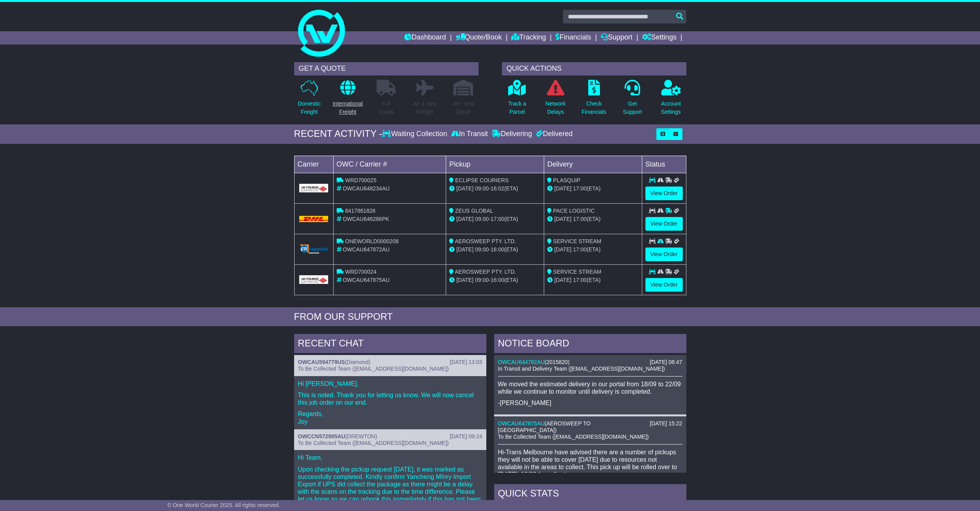  Describe the element at coordinates (390, 417) in the screenshot. I see `p: Regards, Joy` at that location.